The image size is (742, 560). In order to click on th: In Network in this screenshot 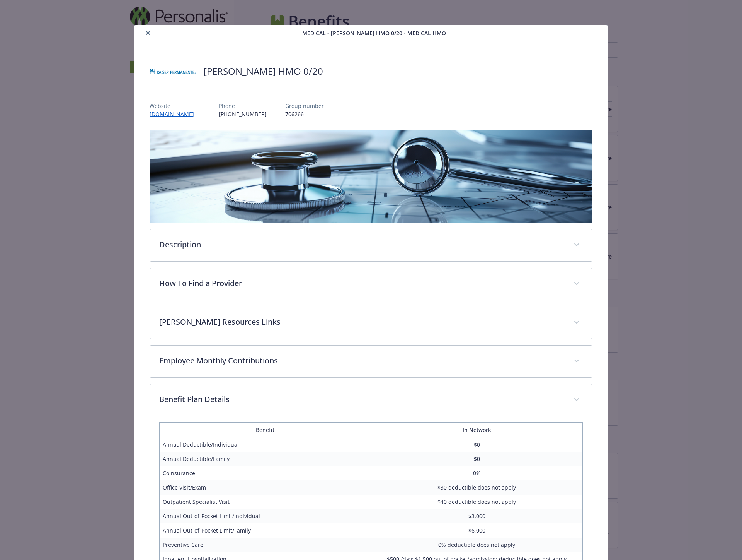, I will do `click(477, 430)`.